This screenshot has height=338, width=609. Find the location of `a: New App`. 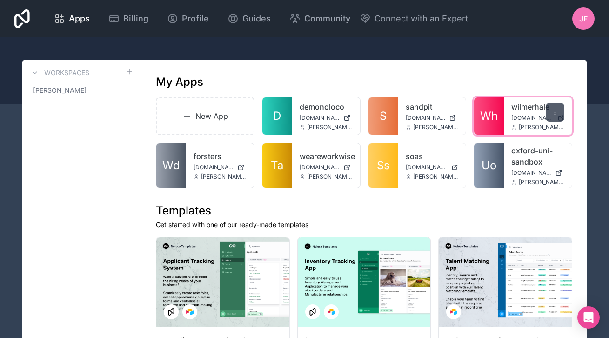

a: New App is located at coordinates (205, 116).